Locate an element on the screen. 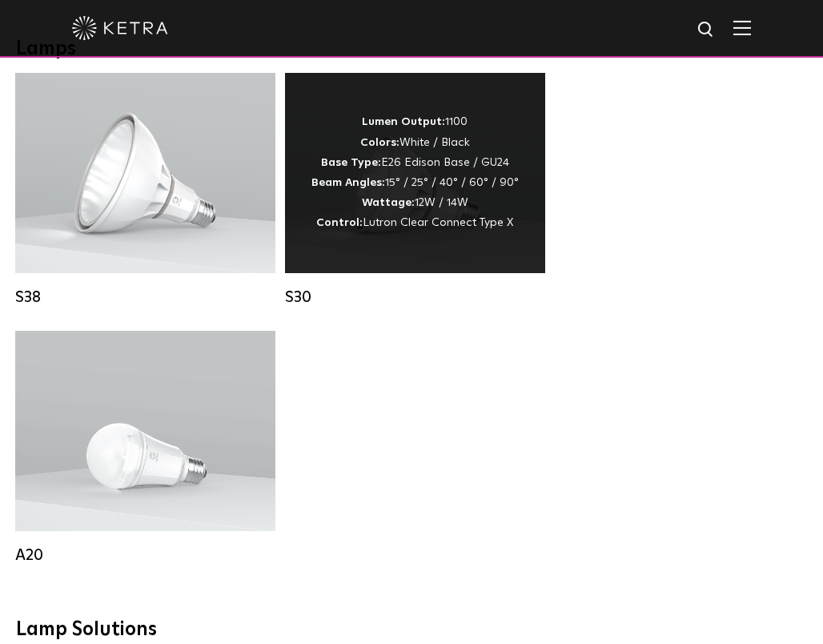 This screenshot has height=644, width=823. div: S30 is located at coordinates (415, 297).